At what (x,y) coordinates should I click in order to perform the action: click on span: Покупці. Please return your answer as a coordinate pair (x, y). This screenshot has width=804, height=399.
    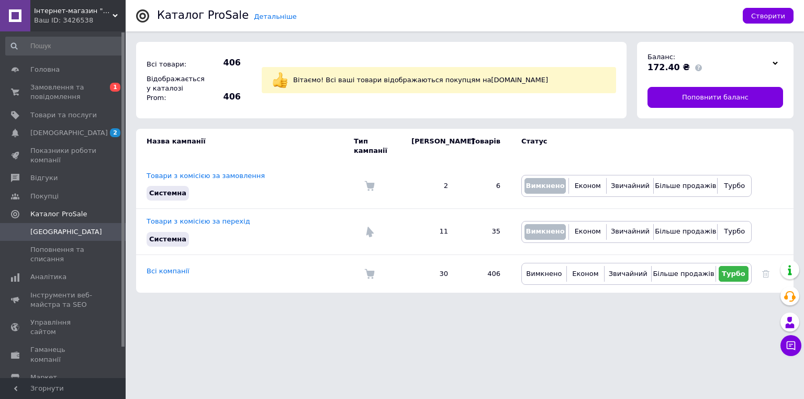
    Looking at the image, I should click on (44, 196).